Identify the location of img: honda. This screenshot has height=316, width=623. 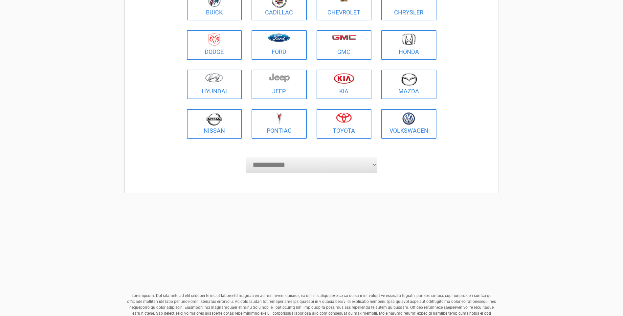
(409, 39).